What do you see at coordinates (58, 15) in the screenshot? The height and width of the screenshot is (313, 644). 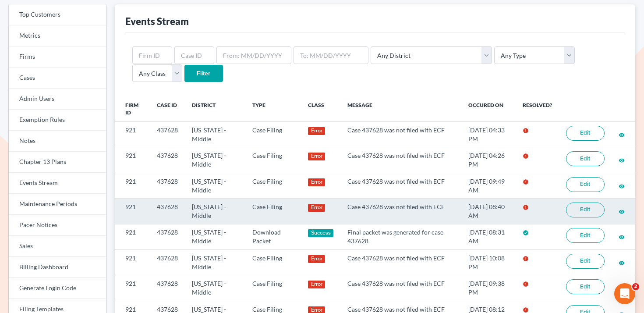 I see `a: Top Customers` at bounding box center [58, 15].